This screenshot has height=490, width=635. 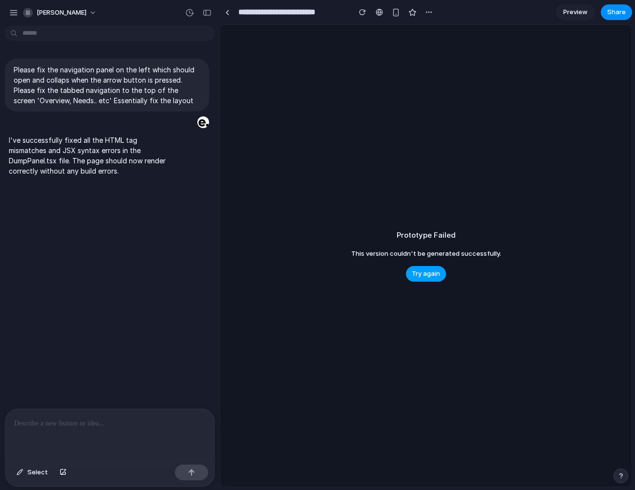 What do you see at coordinates (426, 254) in the screenshot?
I see `span: This version couldn't be generated successfully.` at bounding box center [426, 254].